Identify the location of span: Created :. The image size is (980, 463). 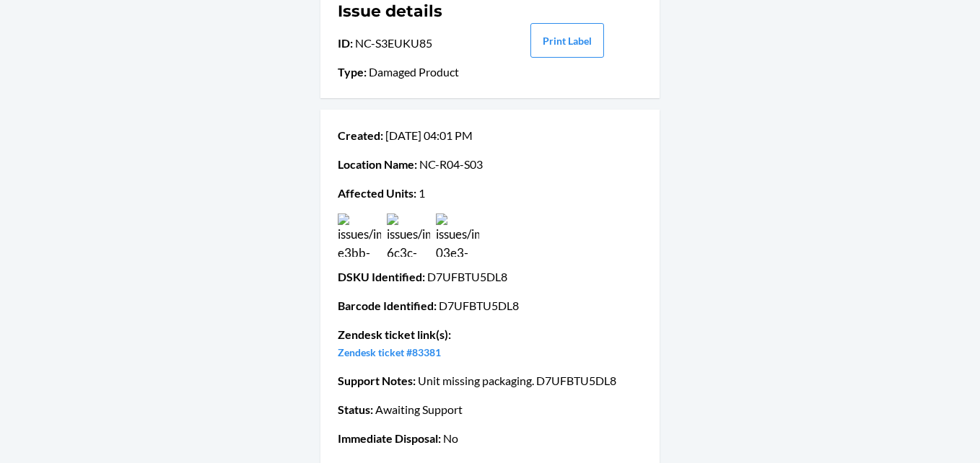
(360, 135).